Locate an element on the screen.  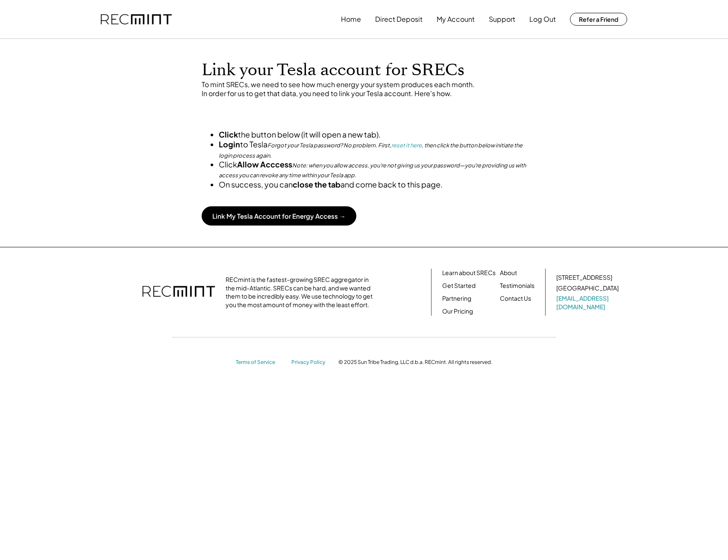
div: © 2025 Sun Tribe Trading, LLC d.b.a. RECmint. All rights reserved. is located at coordinates (415, 362).